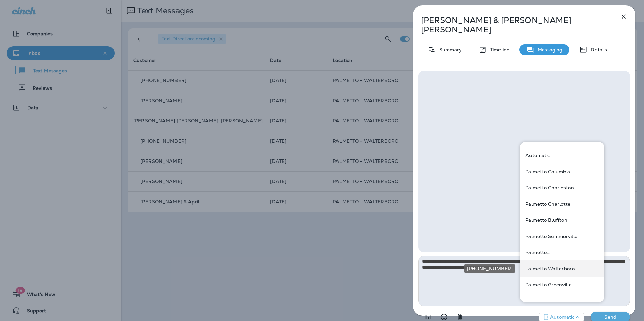 The height and width of the screenshot is (321, 644). I want to click on div: +1 (843) 594-2691, so click(562, 236).